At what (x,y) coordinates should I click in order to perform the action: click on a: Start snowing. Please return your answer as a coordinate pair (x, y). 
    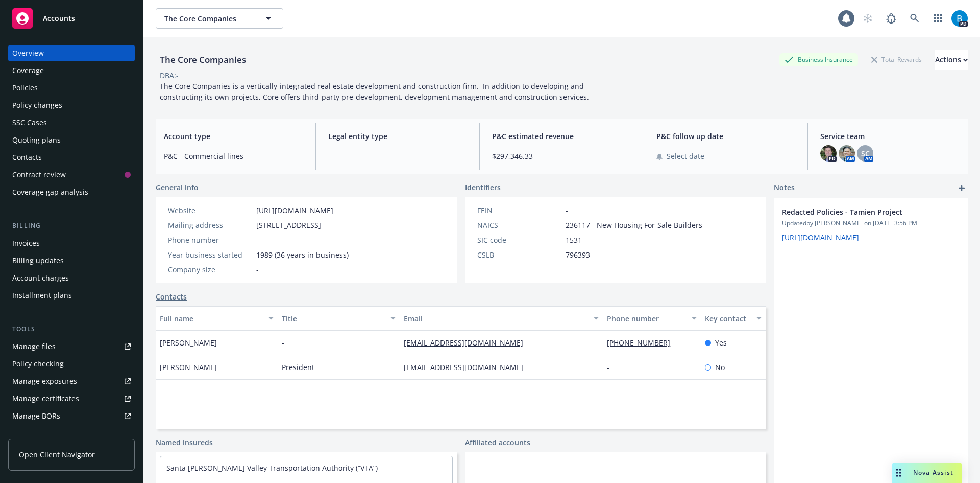
    Looking at the image, I should click on (868, 19).